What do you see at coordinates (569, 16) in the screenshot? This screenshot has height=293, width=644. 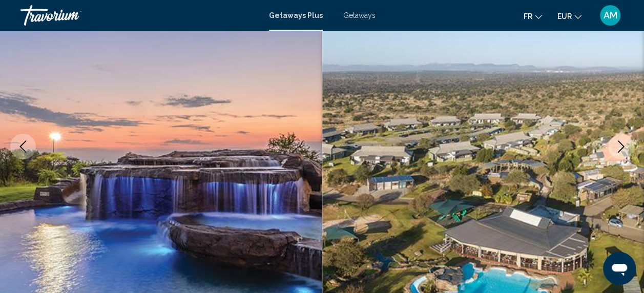 I see `button: Change currency` at bounding box center [569, 16].